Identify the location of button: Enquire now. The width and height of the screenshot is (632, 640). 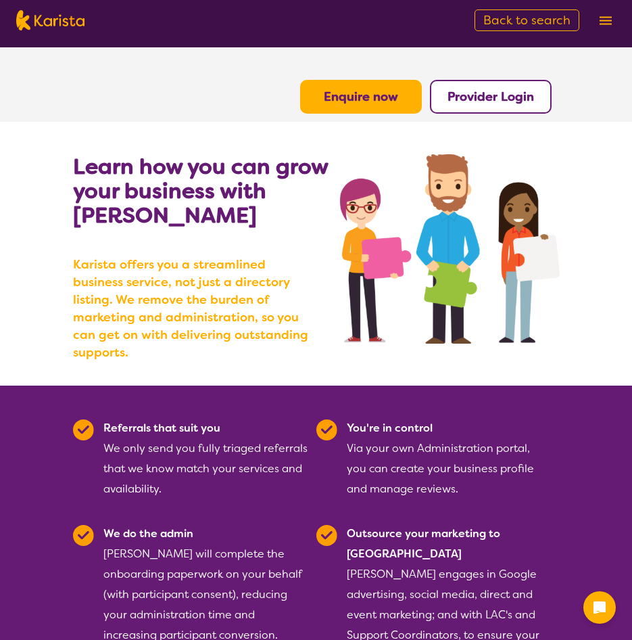
(361, 97).